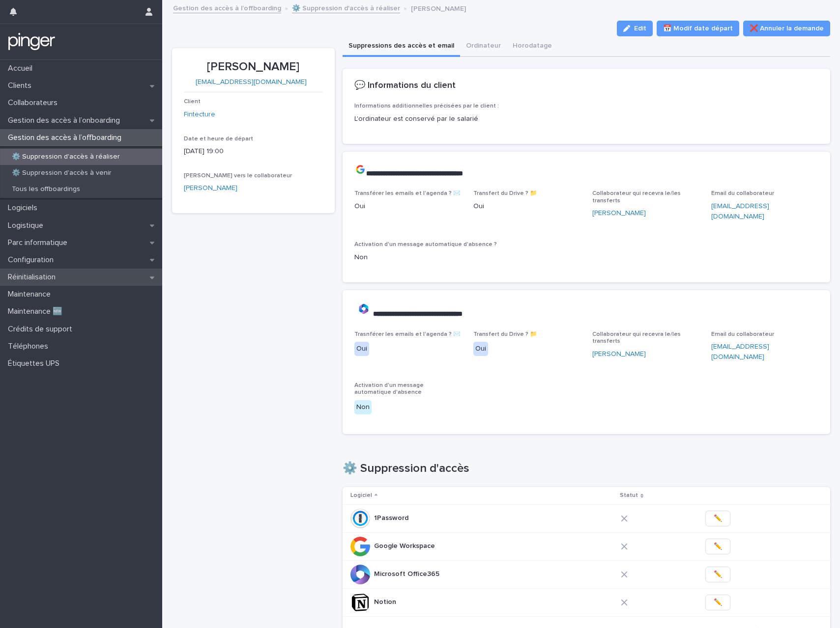 The width and height of the screenshot is (840, 628). Describe the element at coordinates (587, 469) in the screenshot. I see `h1: ⚙️ Suppression d'accès` at that location.